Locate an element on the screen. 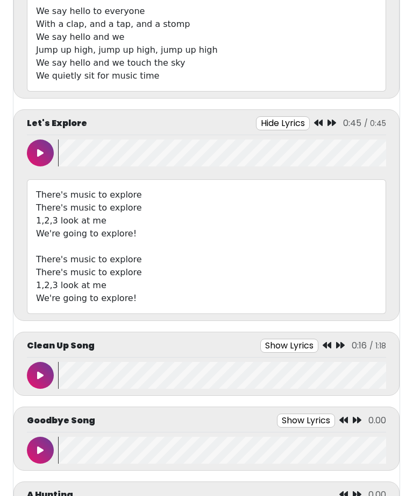 This screenshot has width=413, height=496. p: Goodbye Song is located at coordinates (61, 420).